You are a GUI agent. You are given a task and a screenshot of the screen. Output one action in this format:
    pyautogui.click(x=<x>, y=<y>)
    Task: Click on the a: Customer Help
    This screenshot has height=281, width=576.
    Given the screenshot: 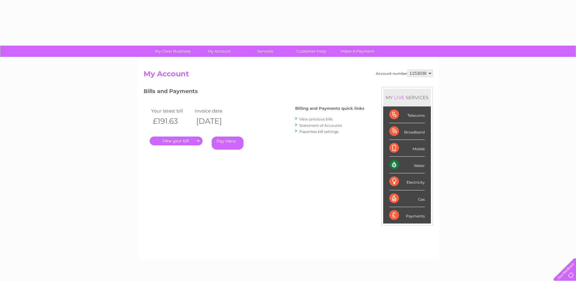 What is the action you would take?
    pyautogui.click(x=311, y=51)
    